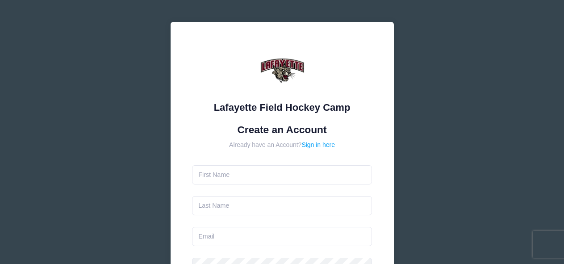 This screenshot has width=564, height=264. What do you see at coordinates (282, 205) in the screenshot?
I see `input: Last Name` at bounding box center [282, 205].